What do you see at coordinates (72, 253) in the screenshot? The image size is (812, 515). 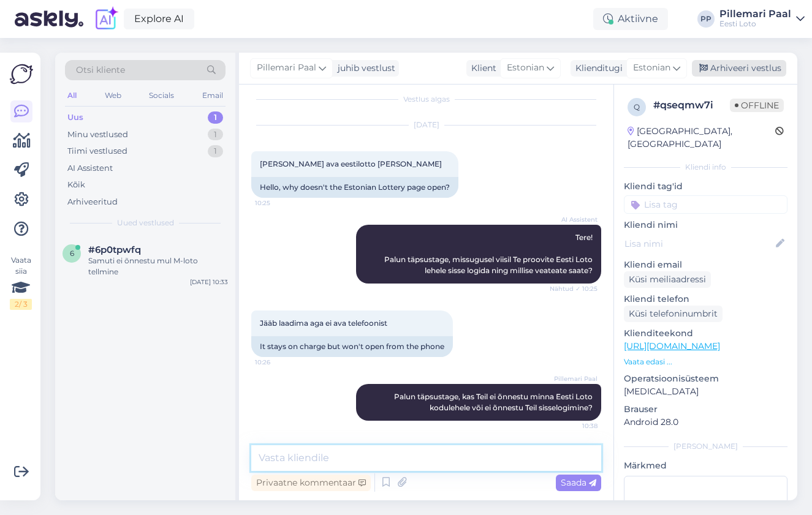 I see `span: 6` at bounding box center [72, 253].